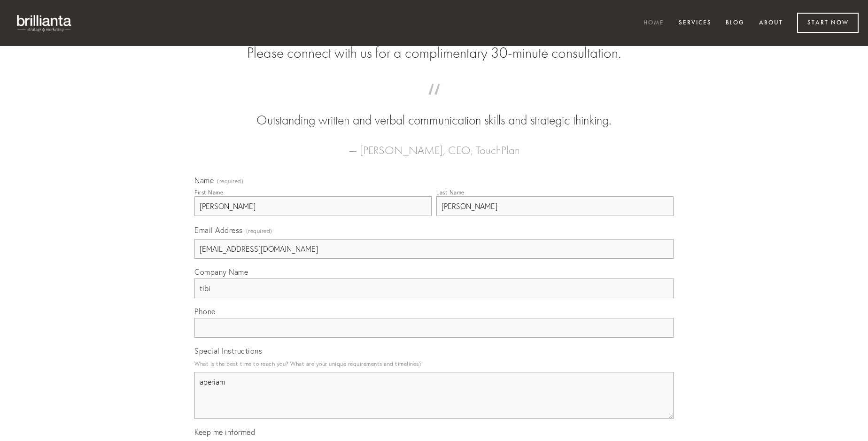 Image resolution: width=868 pixels, height=441 pixels. I want to click on span: Email Address, so click(219, 230).